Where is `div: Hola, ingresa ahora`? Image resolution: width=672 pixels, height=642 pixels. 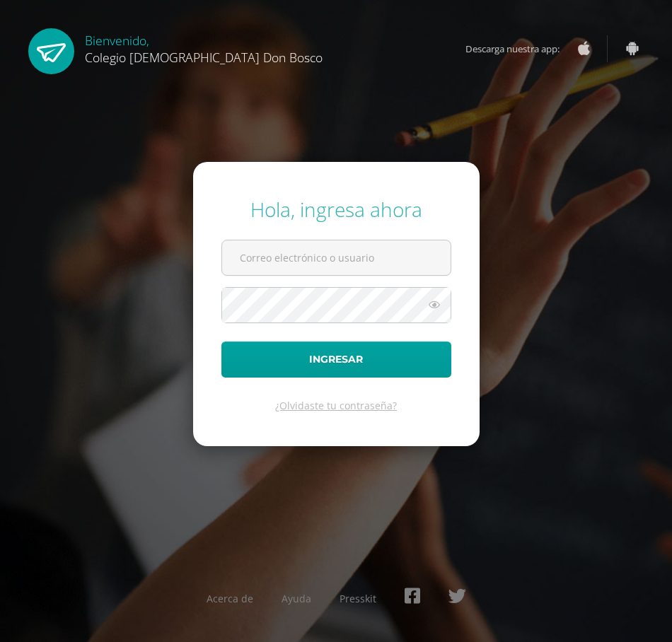 div: Hola, ingresa ahora is located at coordinates (336, 210).